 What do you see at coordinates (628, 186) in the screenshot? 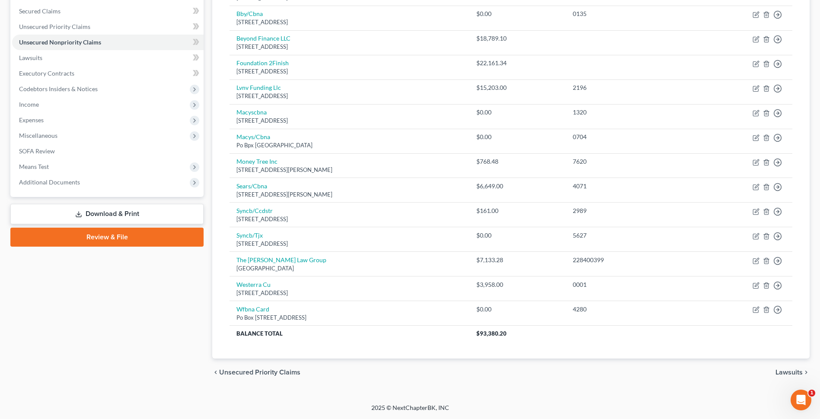
I see `div: 4071` at bounding box center [628, 186].